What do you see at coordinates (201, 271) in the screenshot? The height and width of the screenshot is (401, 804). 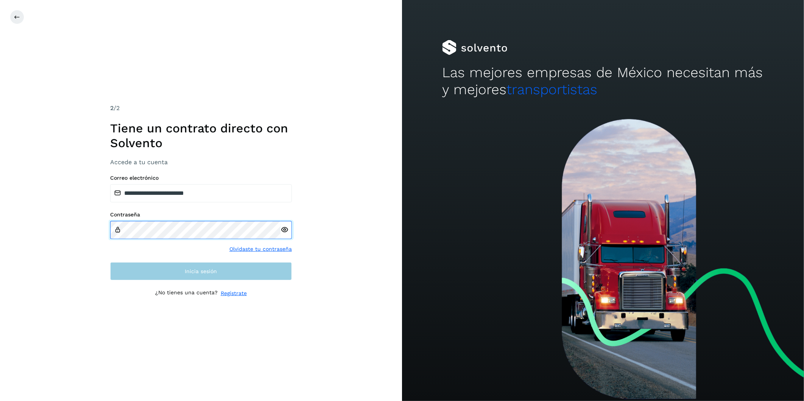 I see `button: Inicia sesión` at bounding box center [201, 271].